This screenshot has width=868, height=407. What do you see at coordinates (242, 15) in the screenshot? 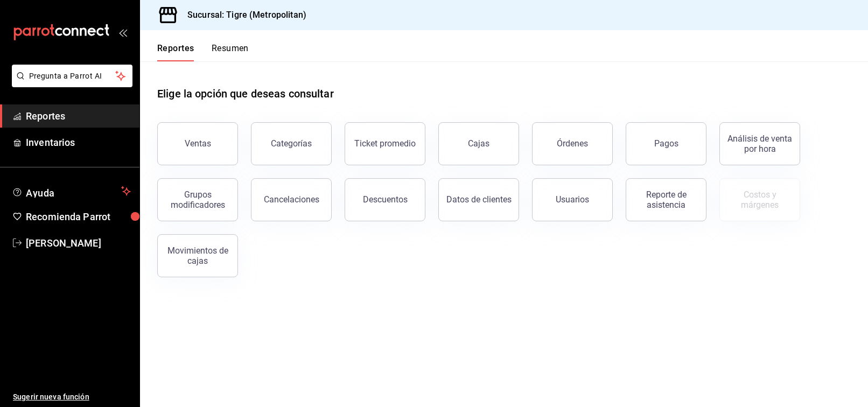
I see `h3: Sucursal: Tigre (Metropolitan)` at bounding box center [242, 15].